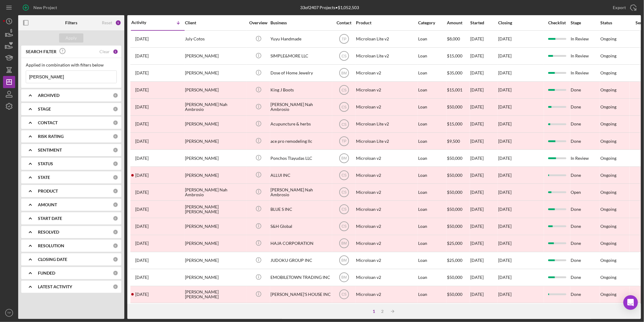 The width and height of the screenshot is (644, 322). Describe the element at coordinates (484, 23) in the screenshot. I see `div: Started` at that location.